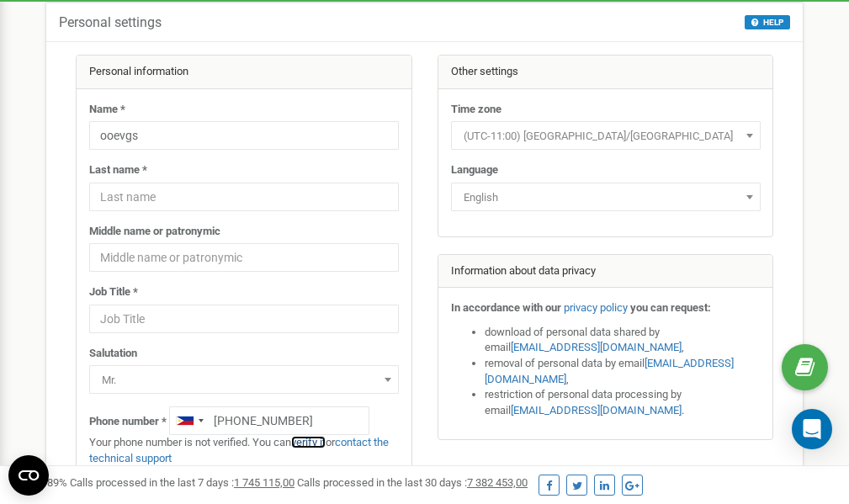  What do you see at coordinates (498, 482) in the screenshot?
I see `u: 7 382 453,00` at bounding box center [498, 482].